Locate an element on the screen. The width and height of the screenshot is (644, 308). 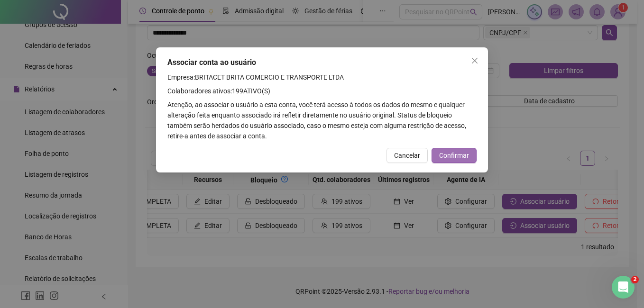
h4: Colaboradores ativos: 199 ATIVO(S) is located at coordinates (322, 91).